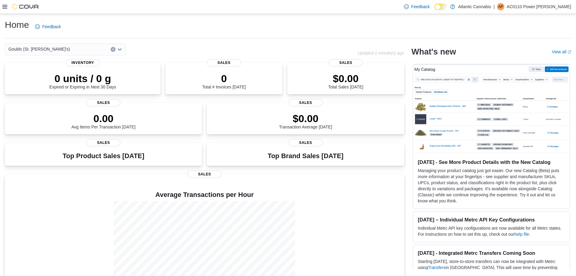 The width and height of the screenshot is (576, 276). I want to click on div: AC0110 Power Mike, so click(501, 7).